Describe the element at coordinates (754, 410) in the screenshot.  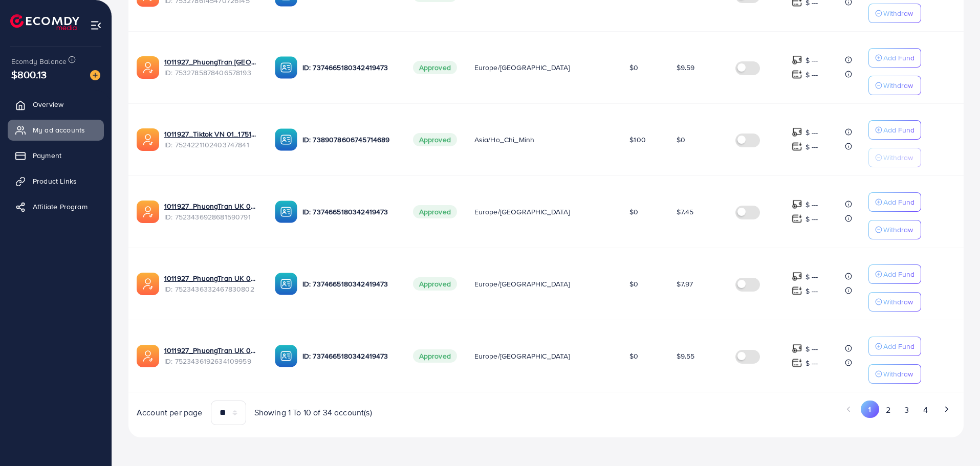
I see `ul: Pagination` at that location.